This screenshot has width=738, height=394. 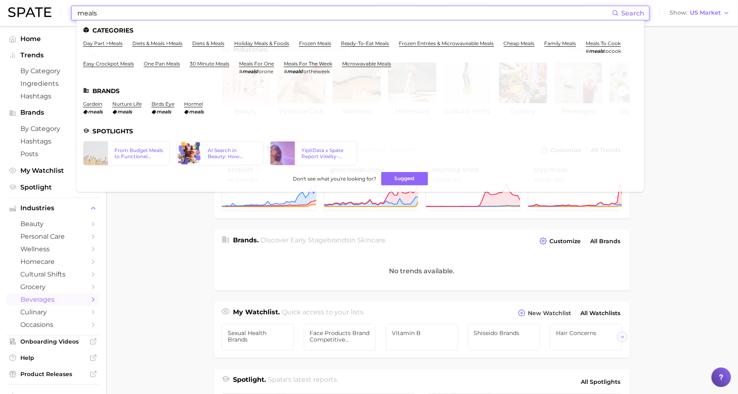 What do you see at coordinates (360, 30) in the screenshot?
I see `li: Categories` at bounding box center [360, 30].